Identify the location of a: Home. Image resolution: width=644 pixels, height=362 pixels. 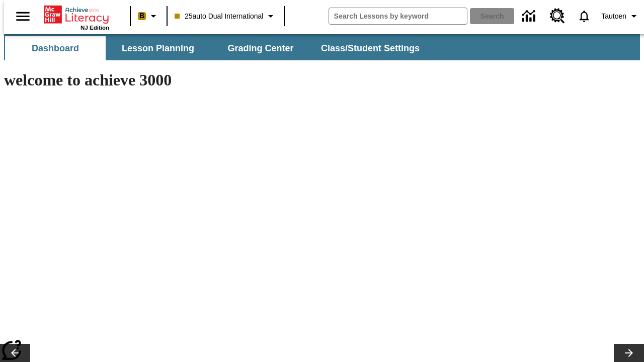
(76, 15).